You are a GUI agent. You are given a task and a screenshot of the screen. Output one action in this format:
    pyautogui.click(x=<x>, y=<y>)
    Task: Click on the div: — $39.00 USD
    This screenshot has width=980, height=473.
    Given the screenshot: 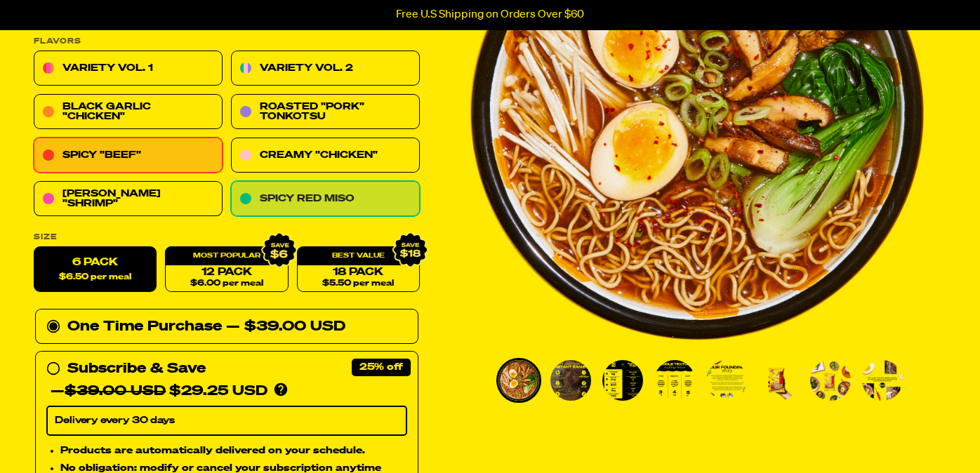 What is the action you would take?
    pyautogui.click(x=286, y=327)
    